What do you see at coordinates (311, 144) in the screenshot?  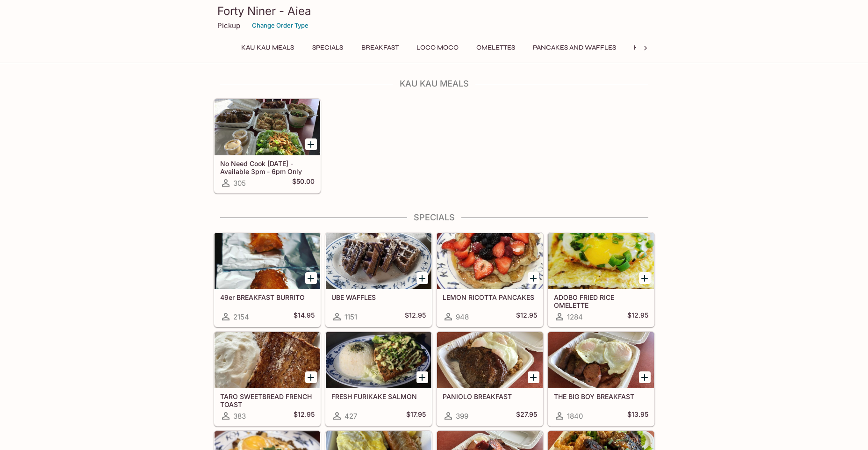 I see `button: Add No Need Cook Today - Available 3pm - 6pm Only` at bounding box center [311, 144].